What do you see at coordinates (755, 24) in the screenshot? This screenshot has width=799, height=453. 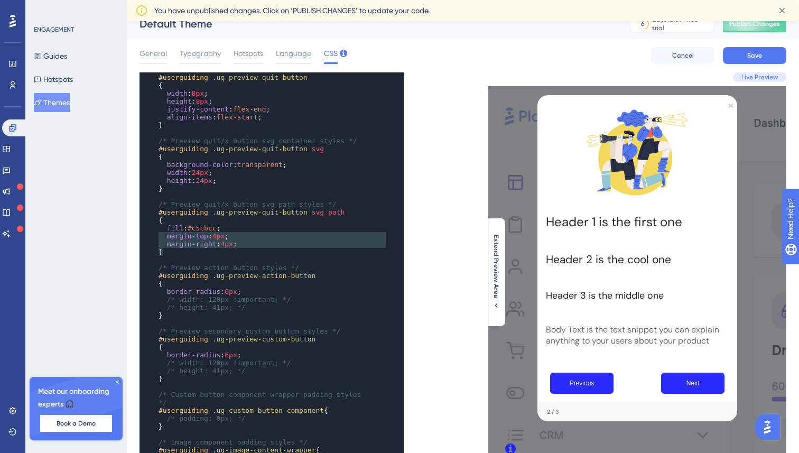 I see `button: Publish Changes` at bounding box center [755, 24].